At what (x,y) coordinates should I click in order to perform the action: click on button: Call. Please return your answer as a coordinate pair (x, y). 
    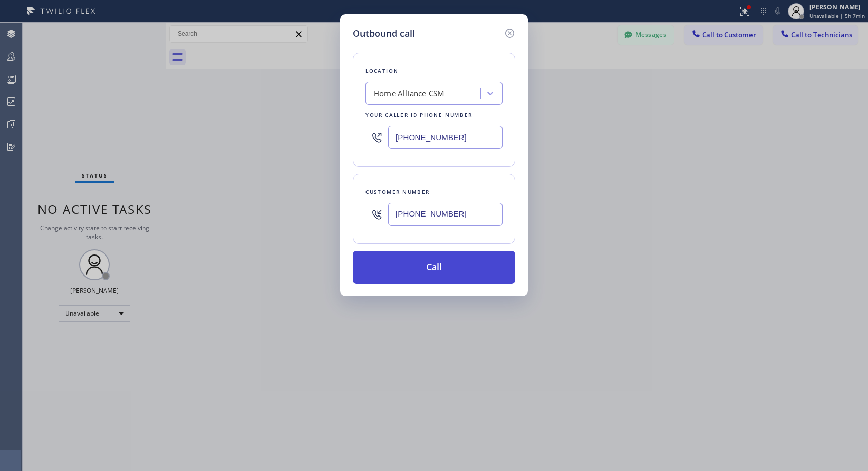
    Looking at the image, I should click on (434, 267).